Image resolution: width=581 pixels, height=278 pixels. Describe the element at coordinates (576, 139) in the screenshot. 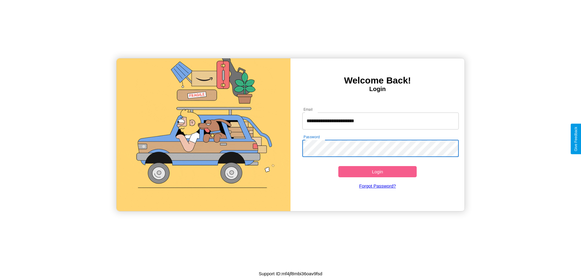

I see `div: Give Feedback` at that location.